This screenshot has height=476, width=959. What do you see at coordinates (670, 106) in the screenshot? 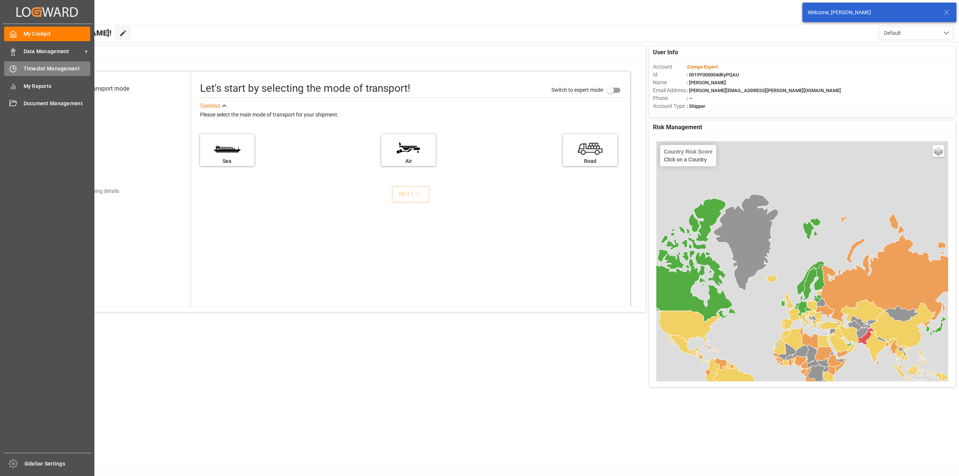
I see `span: Account Type` at bounding box center [670, 106].